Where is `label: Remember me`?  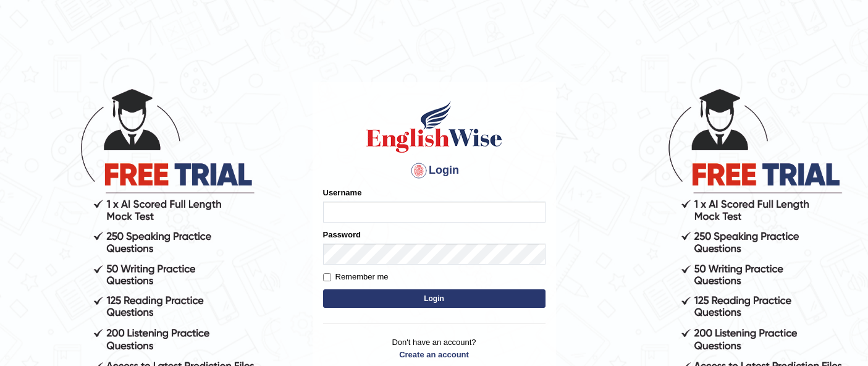
label: Remember me is located at coordinates (356, 277).